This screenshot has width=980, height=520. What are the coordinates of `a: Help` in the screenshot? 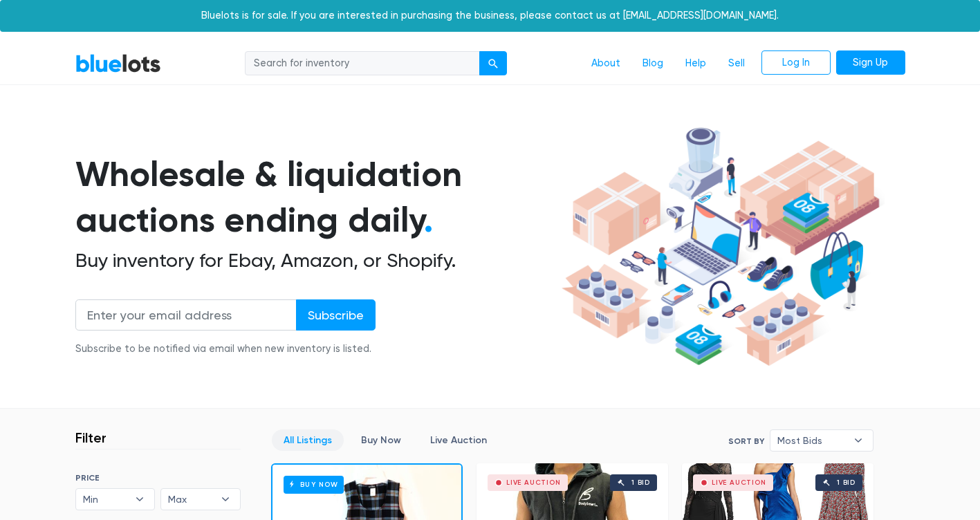 It's located at (695, 64).